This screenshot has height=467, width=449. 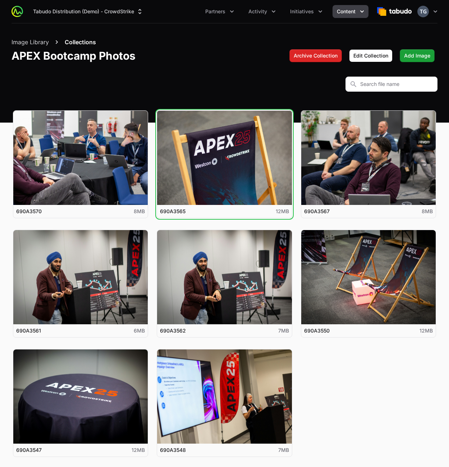 What do you see at coordinates (370, 56) in the screenshot?
I see `button: Edit Collection` at bounding box center [370, 56].